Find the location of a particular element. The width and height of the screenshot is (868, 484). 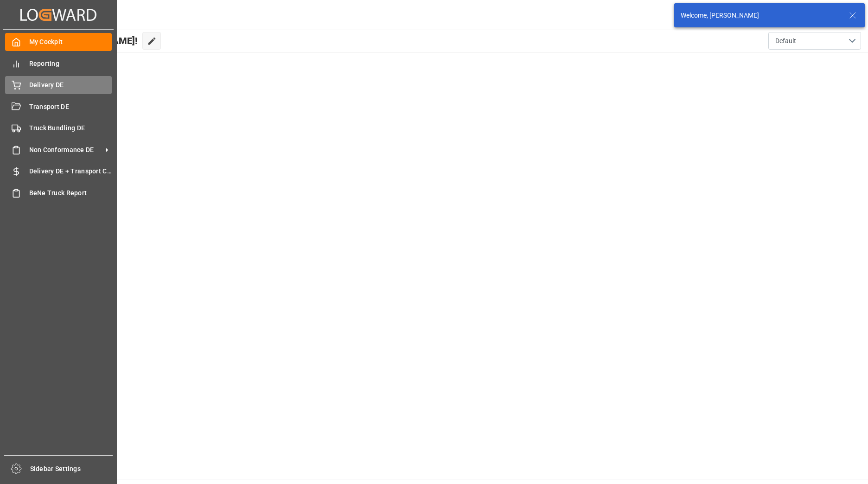

span: My Cockpit is located at coordinates (70, 41).